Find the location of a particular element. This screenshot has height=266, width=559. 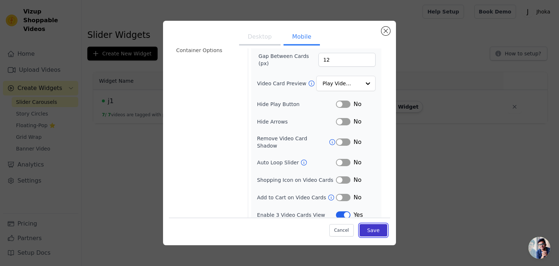

li: Container Options is located at coordinates (208, 50).